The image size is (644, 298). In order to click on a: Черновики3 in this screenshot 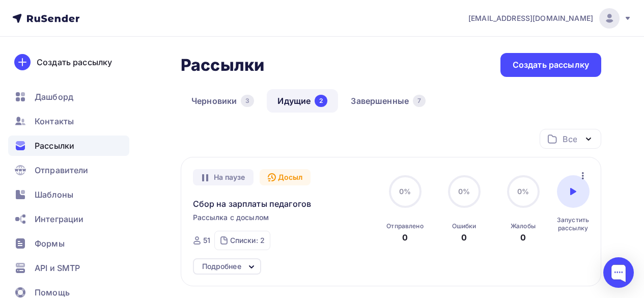, I will do `click(222, 101)`.